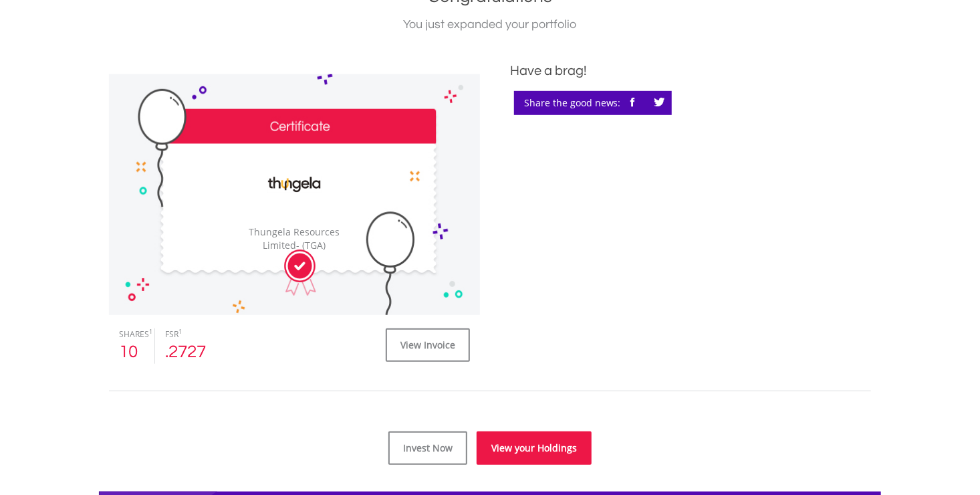 Image resolution: width=980 pixels, height=495 pixels. What do you see at coordinates (428, 346) in the screenshot?
I see `a: View Invoice` at bounding box center [428, 346].